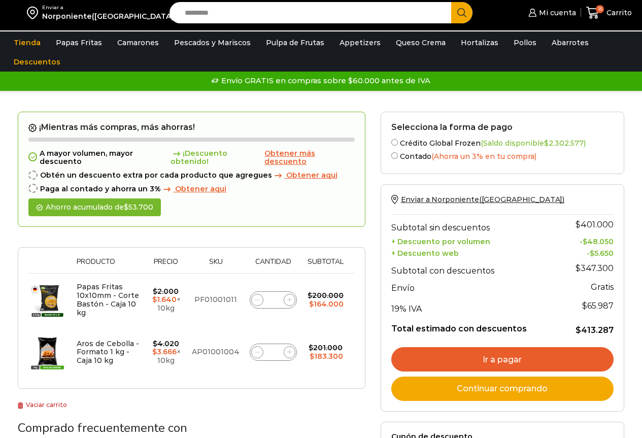 The height and width of the screenshot is (438, 642). What do you see at coordinates (166, 344) in the screenshot?
I see `bdi: 4.020` at bounding box center [166, 344].